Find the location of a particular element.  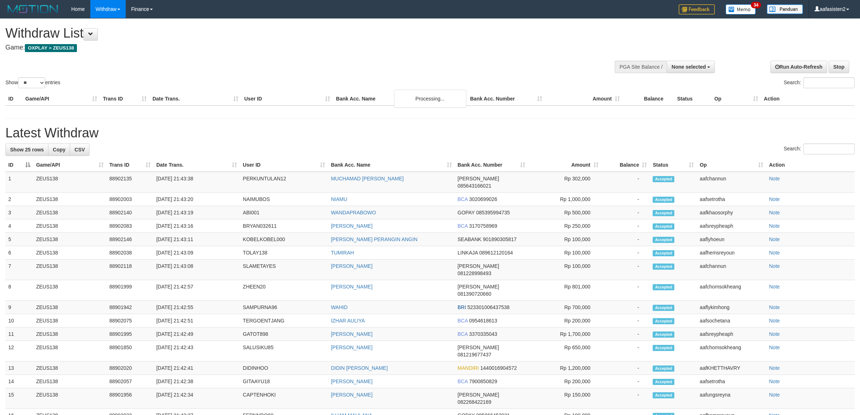

td: aafungsreyna is located at coordinates (731, 398).